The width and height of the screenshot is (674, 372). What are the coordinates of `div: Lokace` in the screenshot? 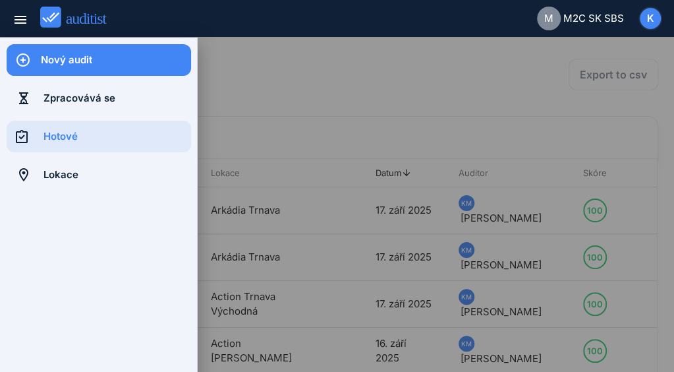 It's located at (117, 175).